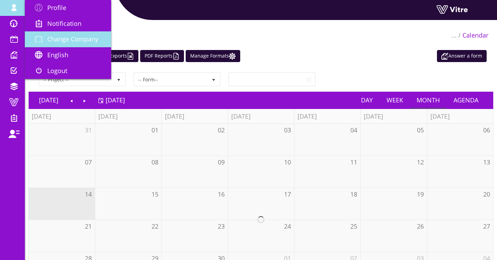 This screenshot has width=497, height=260. Describe the element at coordinates (68, 71) in the screenshot. I see `a: Logout` at that location.